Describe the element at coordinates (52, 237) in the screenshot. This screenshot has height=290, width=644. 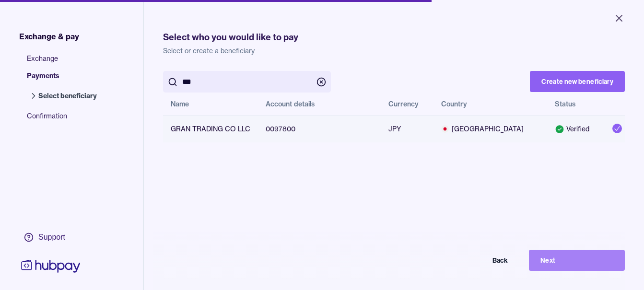
I see `div: Support` at that location.